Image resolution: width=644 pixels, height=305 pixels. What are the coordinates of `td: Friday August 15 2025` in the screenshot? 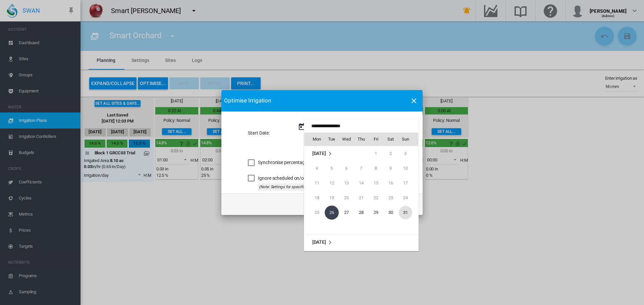 It's located at (376, 184).